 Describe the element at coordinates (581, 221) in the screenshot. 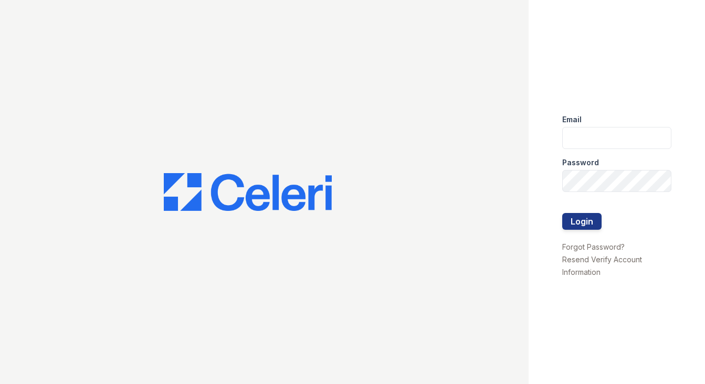

I see `button: Login` at that location.